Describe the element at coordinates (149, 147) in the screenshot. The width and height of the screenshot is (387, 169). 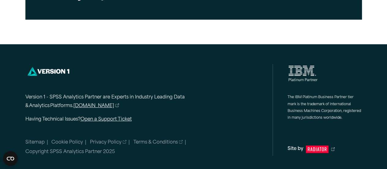
I see `nav: Minor links within the footer` at that location.